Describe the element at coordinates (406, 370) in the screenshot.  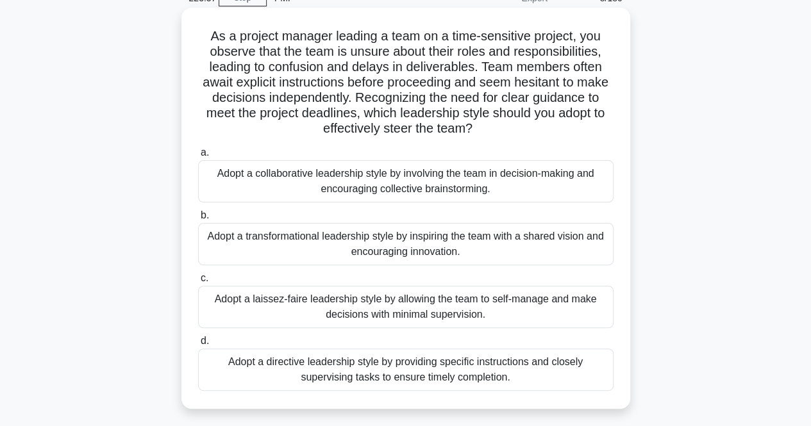
I see `div: Adopt a directive leadership style by providing specific instructions and closely supervising tas...` at that location.